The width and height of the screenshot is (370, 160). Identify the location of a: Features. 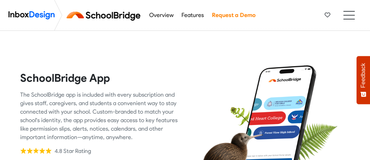
(193, 15).